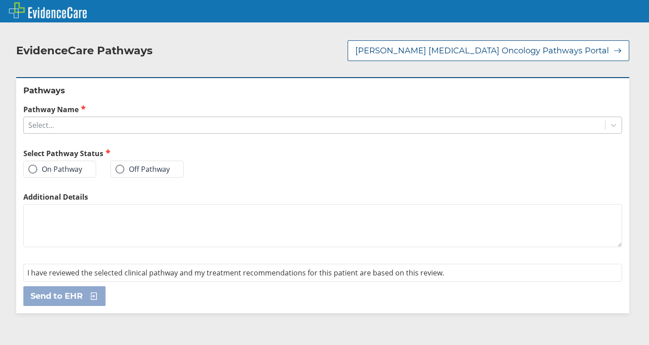 This screenshot has width=649, height=345. Describe the element at coordinates (142, 169) in the screenshot. I see `label: Off Pathway` at that location.